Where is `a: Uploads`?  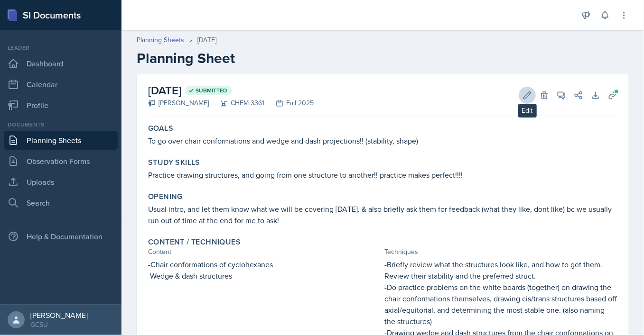 a: Uploads is located at coordinates (61, 182).